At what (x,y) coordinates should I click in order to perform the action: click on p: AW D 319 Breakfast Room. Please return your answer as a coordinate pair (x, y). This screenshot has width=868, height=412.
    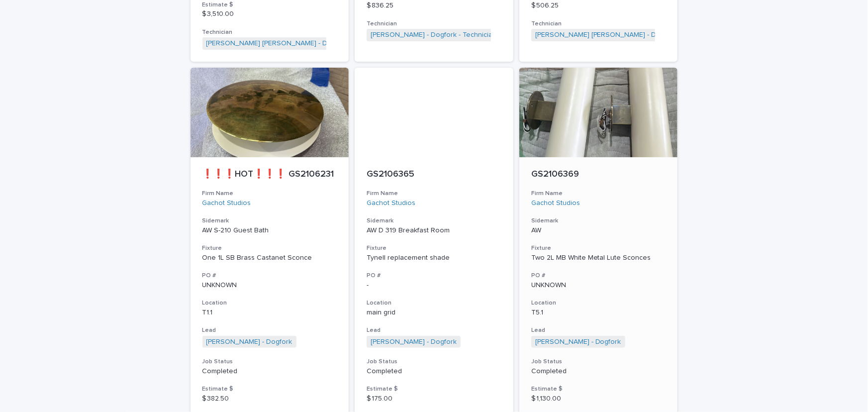
    Looking at the image, I should click on (434, 230).